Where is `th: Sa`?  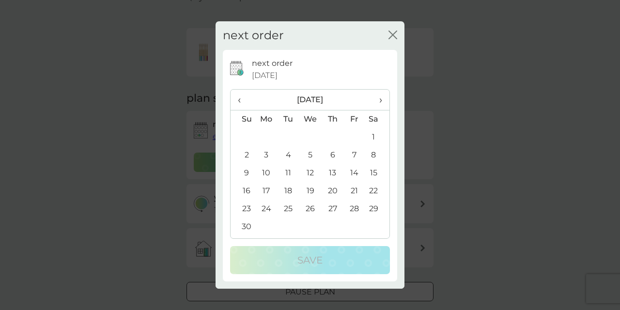
th: Sa is located at coordinates (378, 119).